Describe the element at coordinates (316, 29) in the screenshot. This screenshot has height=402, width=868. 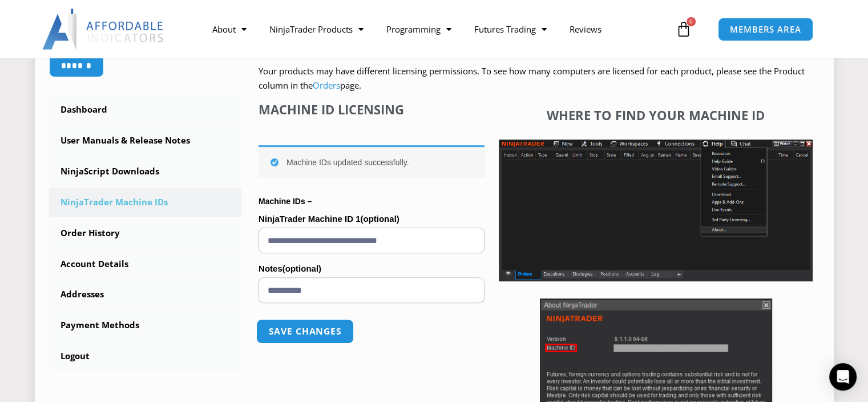
I see `a: NinjaTrader Products` at that location.